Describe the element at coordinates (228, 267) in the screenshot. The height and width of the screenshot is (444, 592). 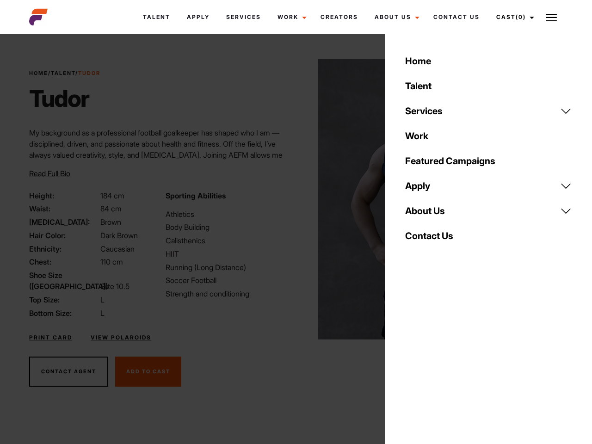
I see `li: Running (Long Distance)` at that location.